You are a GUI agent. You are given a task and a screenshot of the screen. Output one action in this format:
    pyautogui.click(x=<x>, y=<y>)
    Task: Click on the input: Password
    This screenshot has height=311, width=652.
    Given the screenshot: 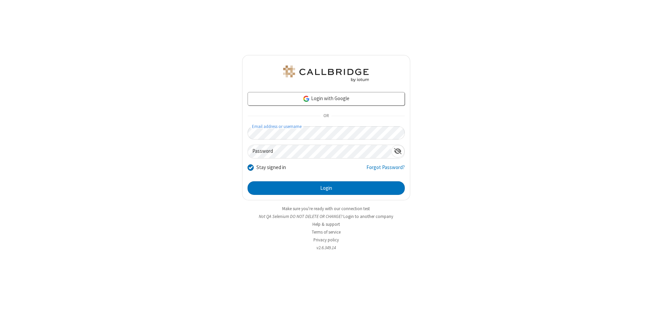 What is the action you would take?
    pyautogui.click(x=320, y=152)
    